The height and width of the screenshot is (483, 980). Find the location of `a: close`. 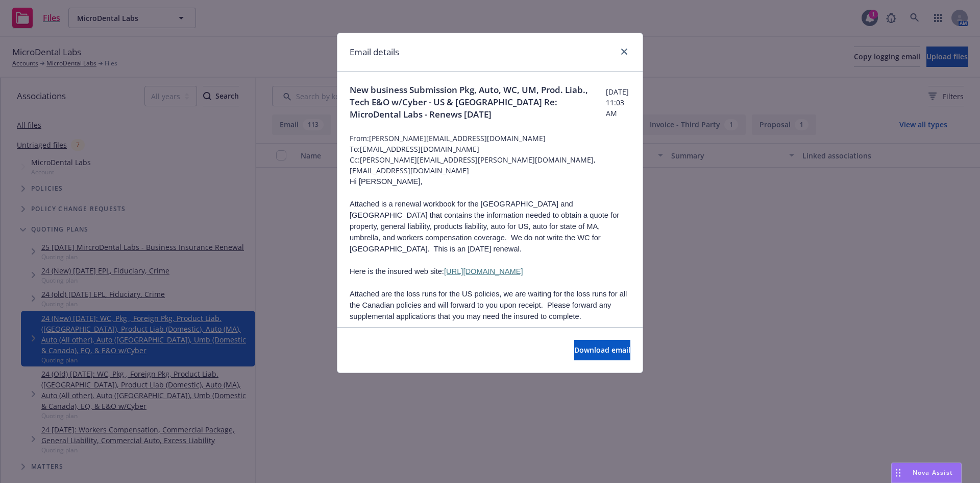

a: close is located at coordinates (624, 52).